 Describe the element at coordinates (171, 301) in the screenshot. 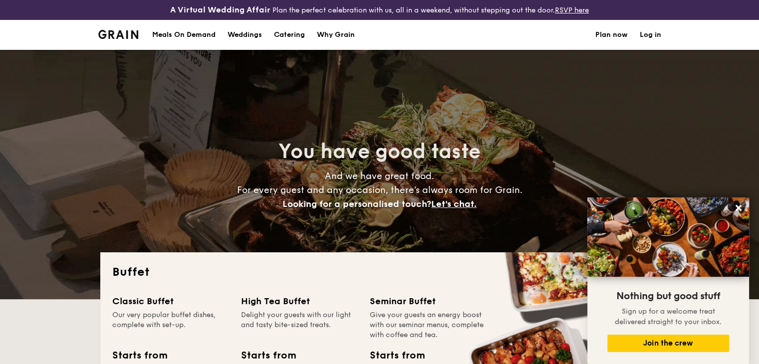

I see `div: Classic Buffet` at that location.